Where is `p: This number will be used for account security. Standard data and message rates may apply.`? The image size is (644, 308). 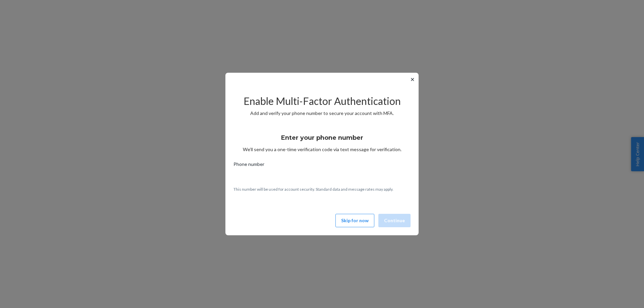 p: This number will be used for account security. Standard data and message rates may apply. is located at coordinates (322, 189).